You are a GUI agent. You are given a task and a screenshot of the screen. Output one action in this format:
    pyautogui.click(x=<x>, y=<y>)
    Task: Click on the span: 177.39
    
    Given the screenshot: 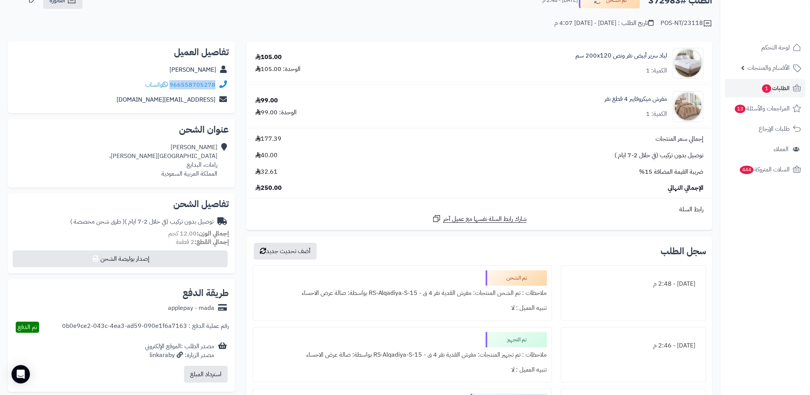 What is the action you would take?
    pyautogui.click(x=269, y=139)
    